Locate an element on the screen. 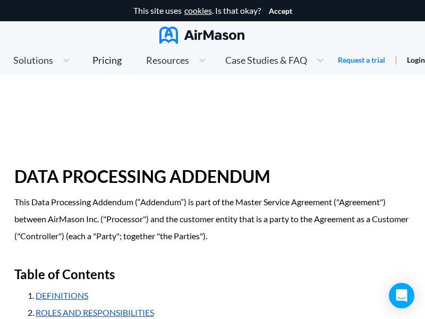 The width and height of the screenshot is (425, 319). a: cookies is located at coordinates (198, 11).